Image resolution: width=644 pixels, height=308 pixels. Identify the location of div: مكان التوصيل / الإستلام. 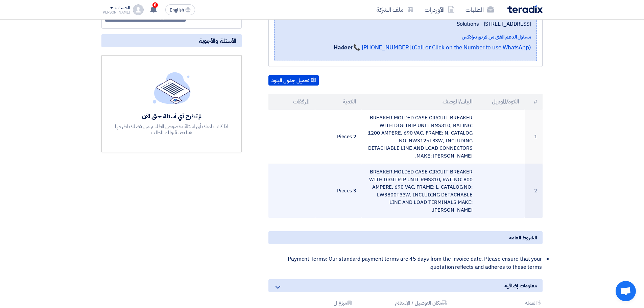
(406, 304).